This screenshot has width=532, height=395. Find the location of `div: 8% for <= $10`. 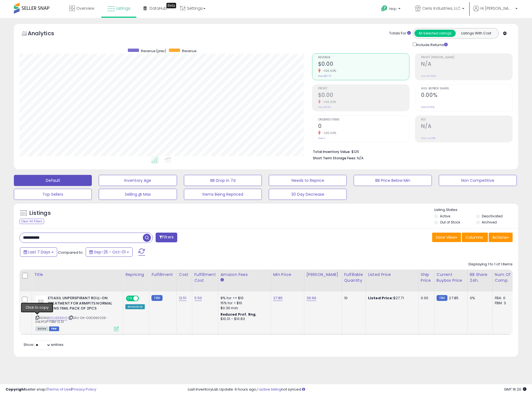

div: 8% for <= $10 is located at coordinates (244, 298).